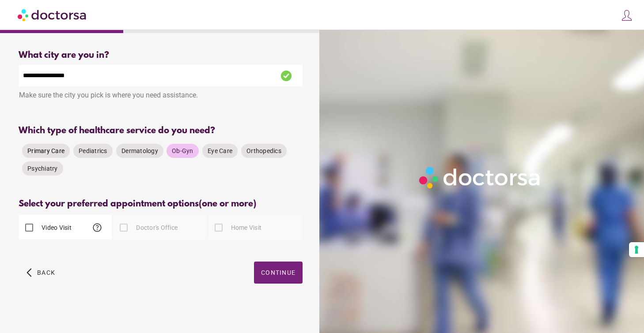  I want to click on span: Ob-Gyn, so click(182, 151).